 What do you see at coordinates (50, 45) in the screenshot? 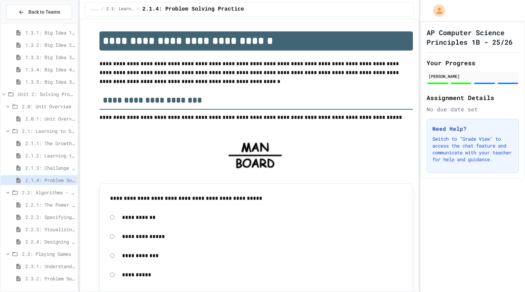
I see `span: 1.3.2: Big Idea 2 - Data` at bounding box center [50, 45].